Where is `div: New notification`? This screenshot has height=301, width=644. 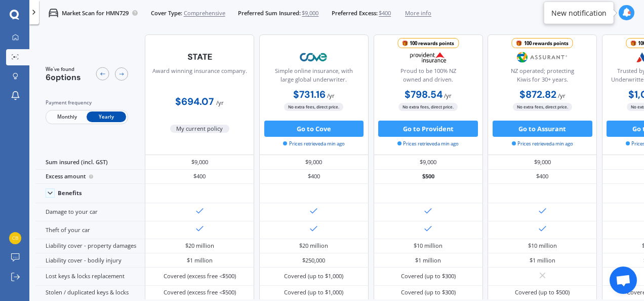 div: New notification is located at coordinates (579, 13).